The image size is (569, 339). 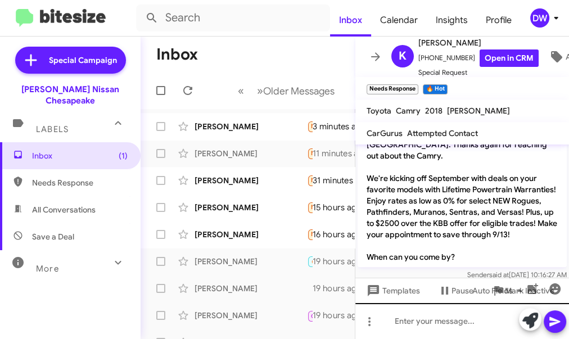 What do you see at coordinates (451, 20) in the screenshot?
I see `a: Insights` at bounding box center [451, 20].